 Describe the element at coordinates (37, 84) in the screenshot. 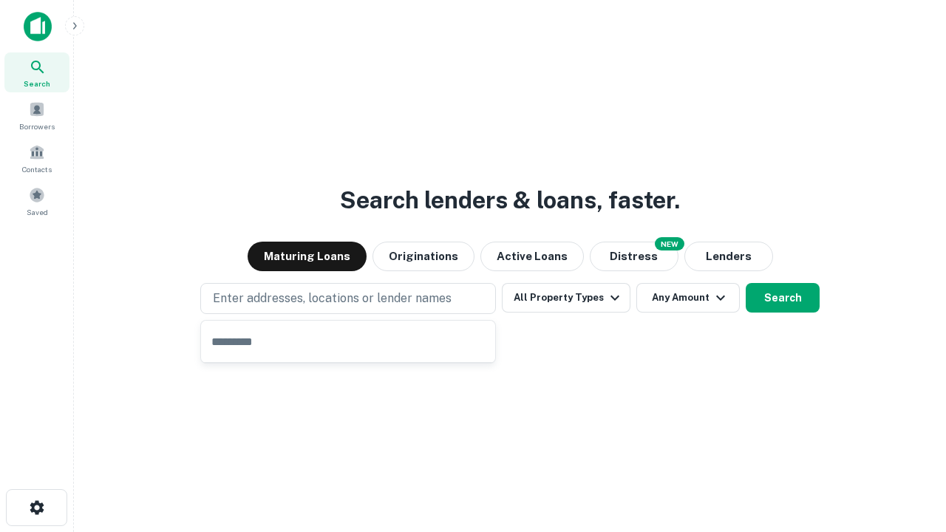

I see `span: Search` at that location.